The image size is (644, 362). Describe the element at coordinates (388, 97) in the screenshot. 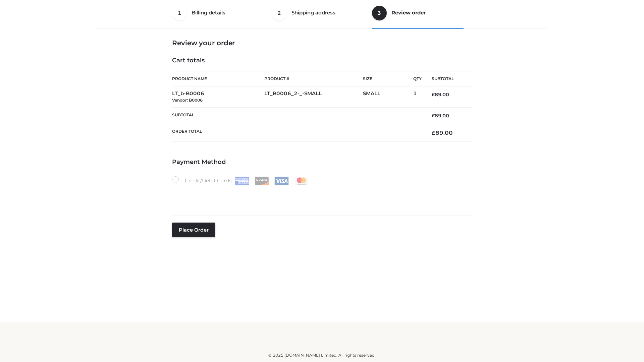

I see `td: SMALL` at that location.